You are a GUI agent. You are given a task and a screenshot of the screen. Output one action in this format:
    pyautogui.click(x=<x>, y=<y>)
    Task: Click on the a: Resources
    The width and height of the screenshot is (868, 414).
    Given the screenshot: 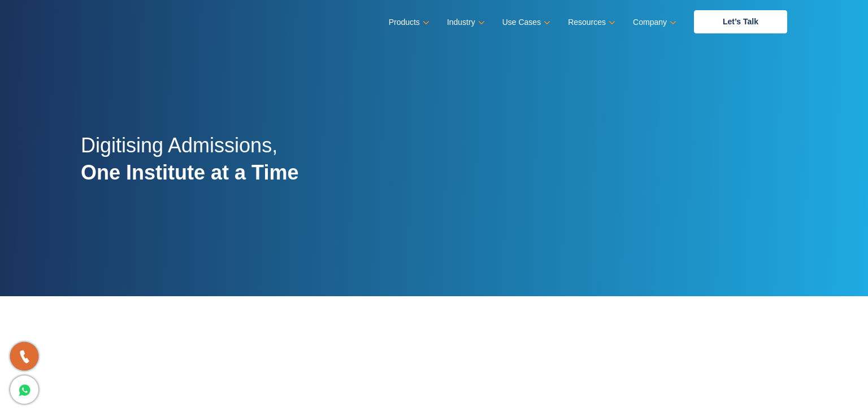 What is the action you would take?
    pyautogui.click(x=591, y=22)
    